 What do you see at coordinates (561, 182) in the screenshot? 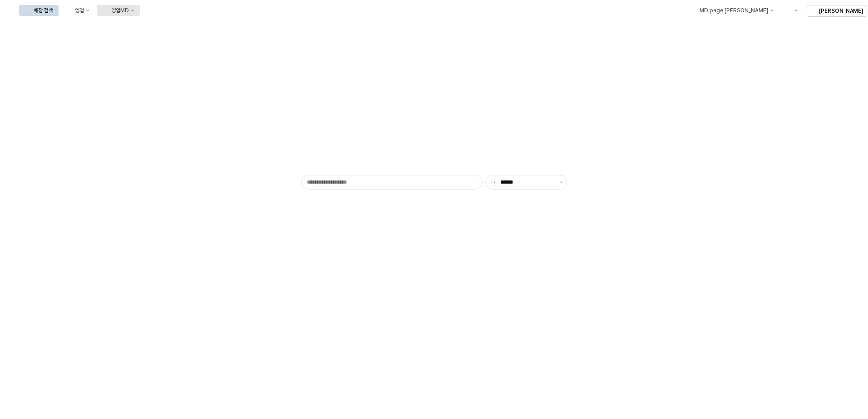
I see `button: 제안 사항 표시` at bounding box center [561, 182].